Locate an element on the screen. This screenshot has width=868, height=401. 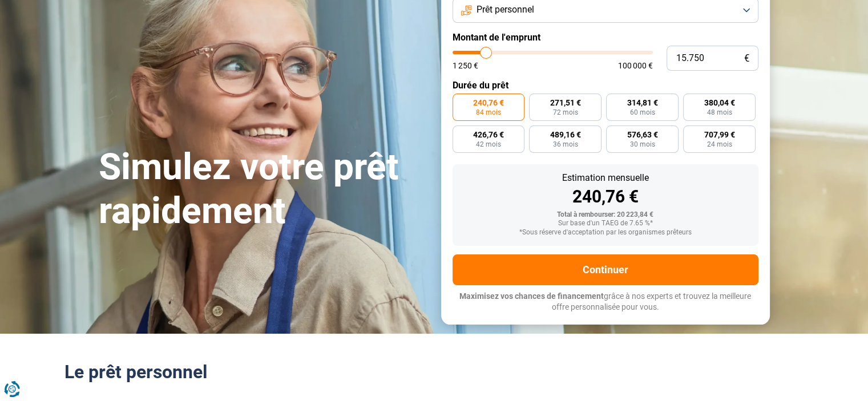
div: *Sous réserve d'acceptation par les organismes prêteurs is located at coordinates (605, 233).